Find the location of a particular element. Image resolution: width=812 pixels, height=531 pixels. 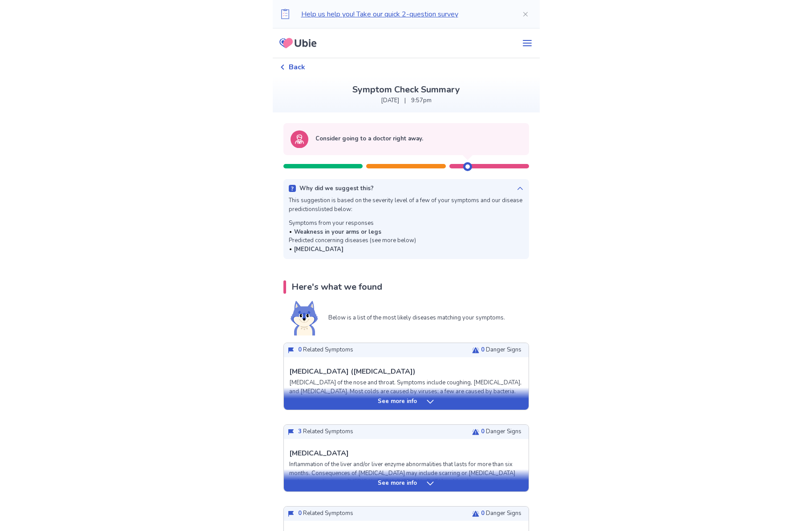

p: This suggestion is based on the severity level of a few of your symptoms and our disease predicti... is located at coordinates (406, 205).